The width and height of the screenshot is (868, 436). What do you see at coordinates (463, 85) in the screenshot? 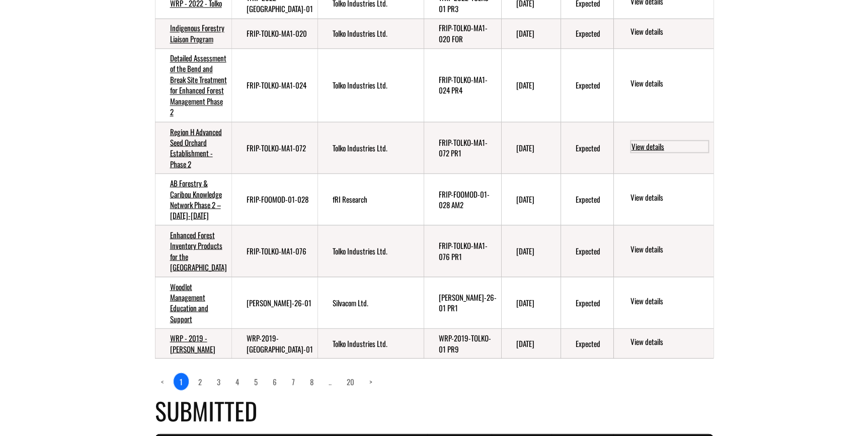
I see `td: FRIP-TOLKO-MA1-024 PR4` at bounding box center [463, 85].